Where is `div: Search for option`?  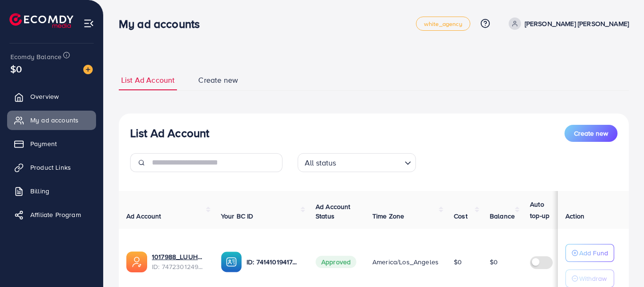 div: Search for option is located at coordinates (357, 163).